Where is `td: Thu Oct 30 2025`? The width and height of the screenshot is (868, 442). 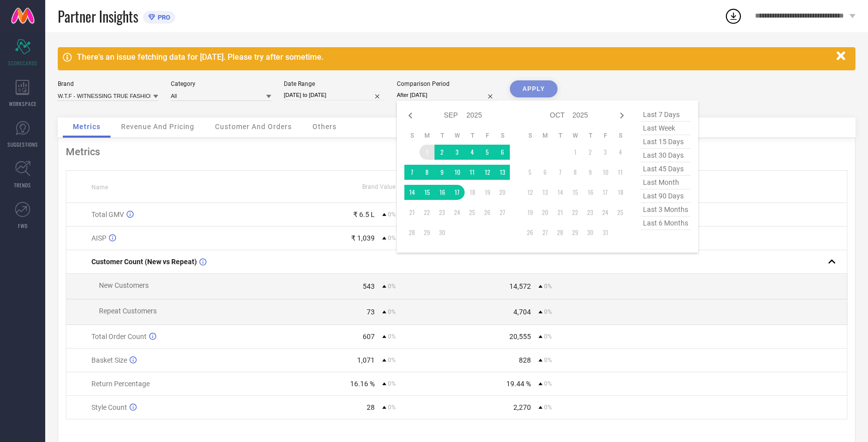 td: Thu Oct 30 2025 is located at coordinates (590, 233).